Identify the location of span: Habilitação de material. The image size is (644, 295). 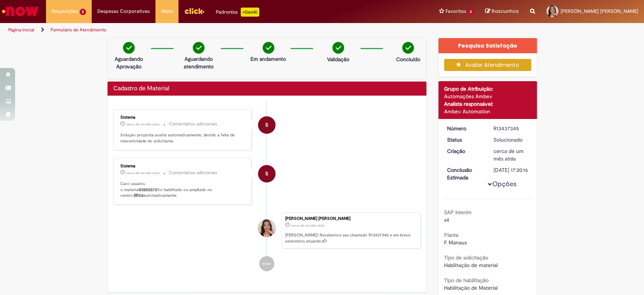
(471, 265).